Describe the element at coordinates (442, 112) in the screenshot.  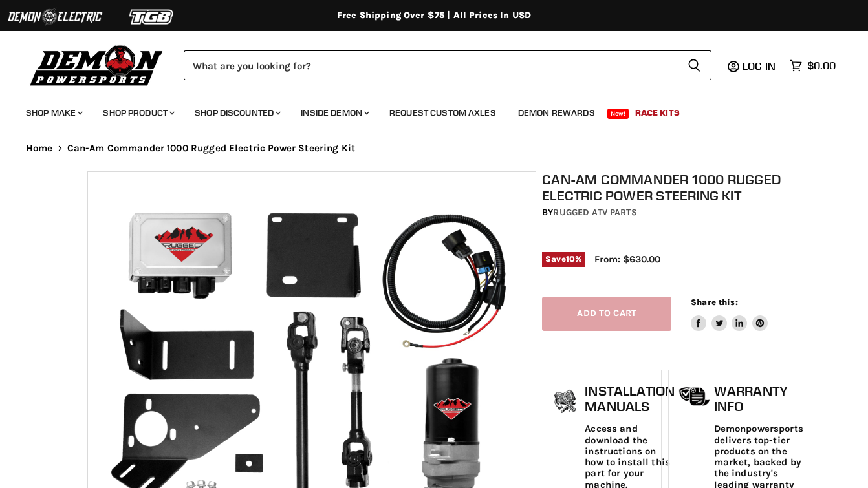
I see `a: Request Custom Axles` at that location.